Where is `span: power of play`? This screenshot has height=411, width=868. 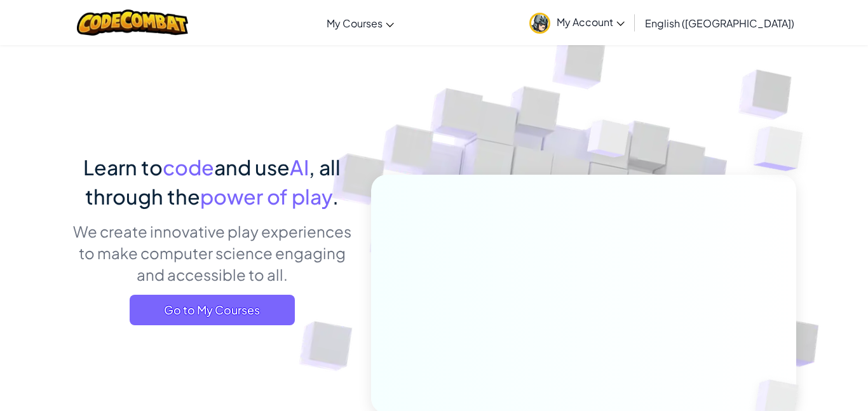
span: power of play is located at coordinates (266, 196).